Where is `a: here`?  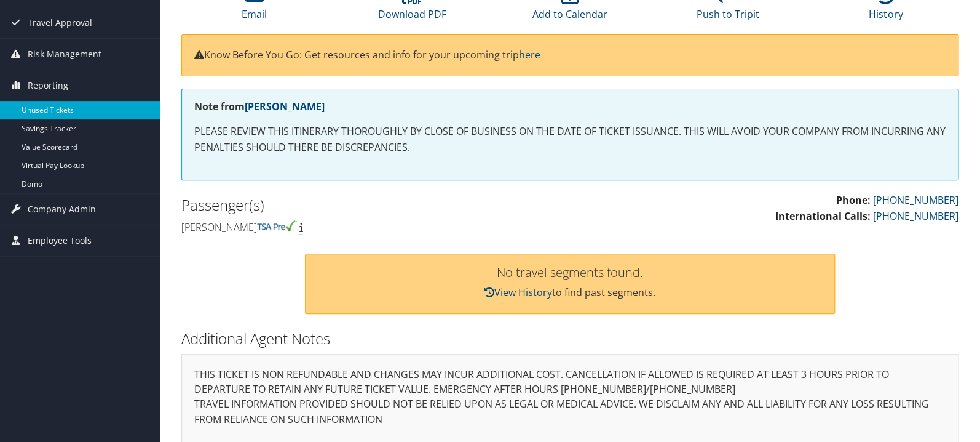 a: here is located at coordinates (529, 55).